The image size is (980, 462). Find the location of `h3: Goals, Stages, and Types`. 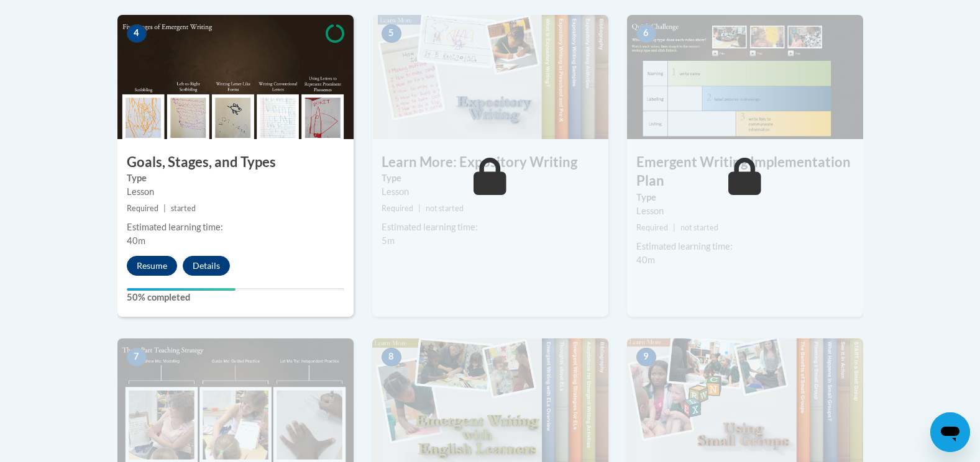

h3: Goals, Stages, and Types is located at coordinates (235, 162).